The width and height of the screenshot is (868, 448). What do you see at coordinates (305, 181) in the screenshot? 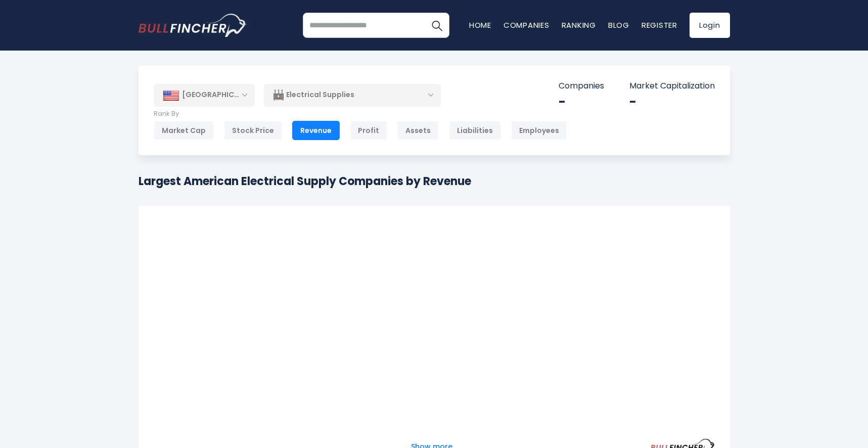
I see `h1: Largest American Electrical Supply Companies by Revenue` at bounding box center [305, 181].